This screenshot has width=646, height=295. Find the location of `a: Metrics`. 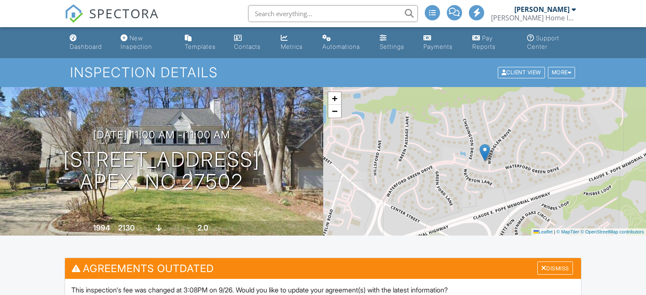

a: Metrics is located at coordinates (295, 42).